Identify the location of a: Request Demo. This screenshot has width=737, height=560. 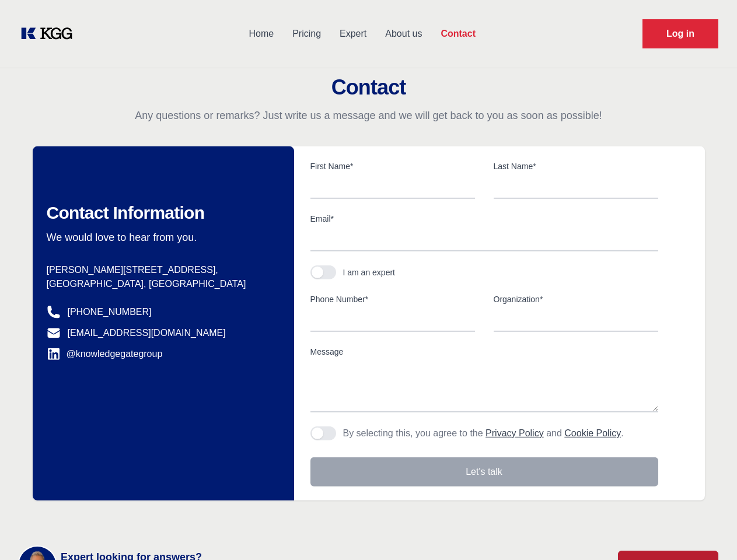
(680, 34).